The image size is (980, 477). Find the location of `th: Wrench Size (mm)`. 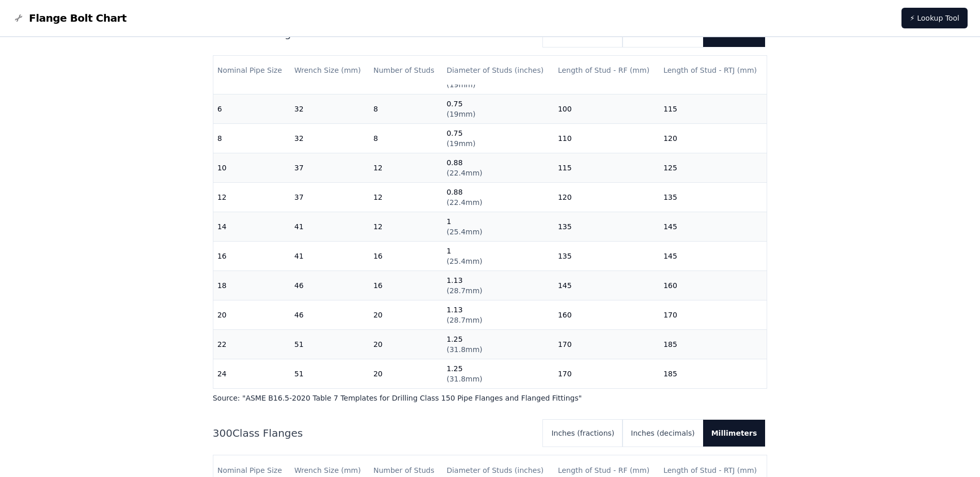

th: Wrench Size (mm) is located at coordinates (330, 70).